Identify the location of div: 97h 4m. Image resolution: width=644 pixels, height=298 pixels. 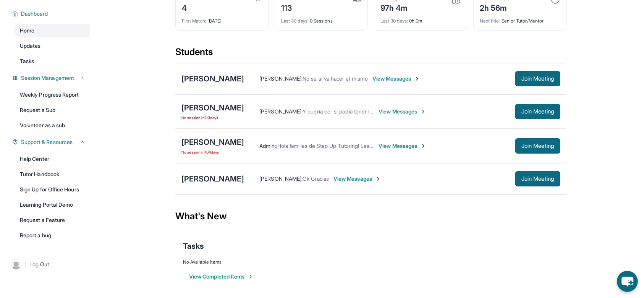
(396, 8).